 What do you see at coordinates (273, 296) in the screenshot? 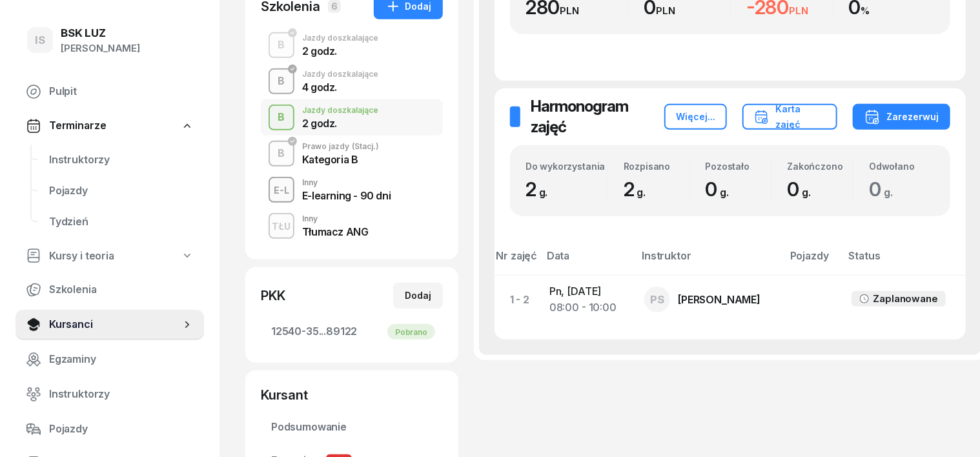
I see `div: PKK` at bounding box center [273, 296].